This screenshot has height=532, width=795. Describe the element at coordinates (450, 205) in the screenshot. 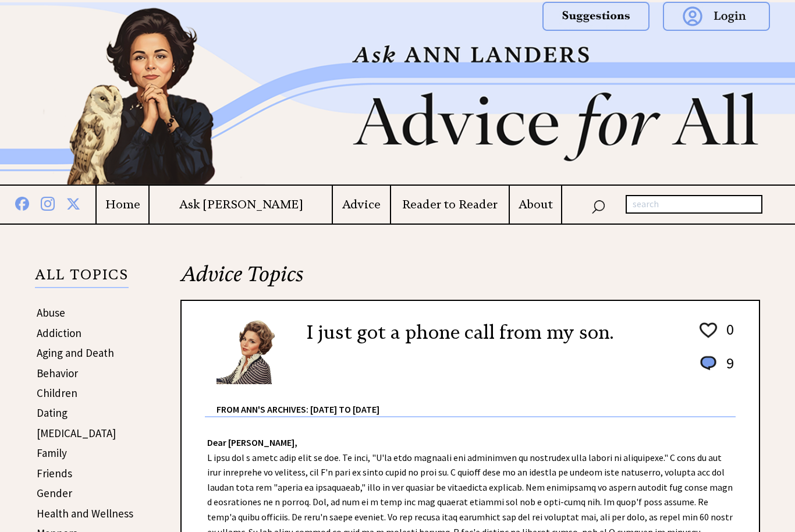

I see `h4: Reader to Reader` at that location.